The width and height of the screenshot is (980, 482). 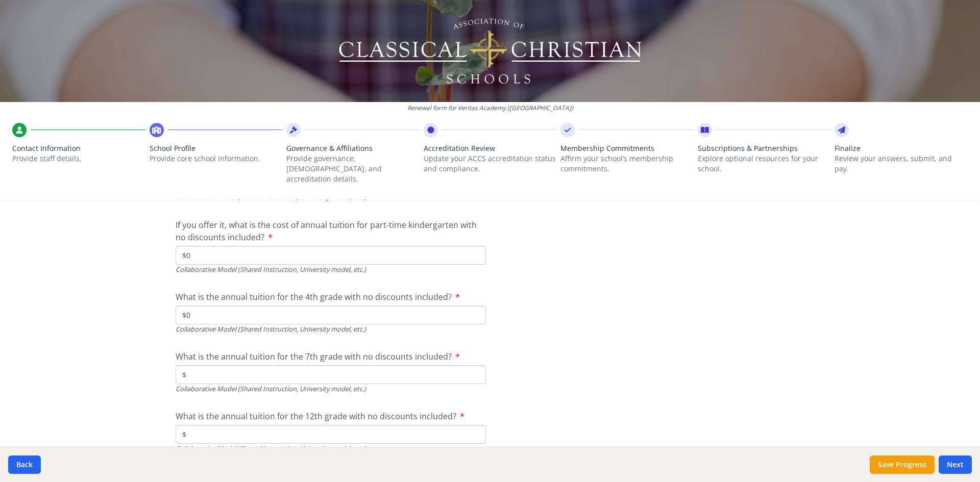 I want to click on p: Provide staff details., so click(x=79, y=159).